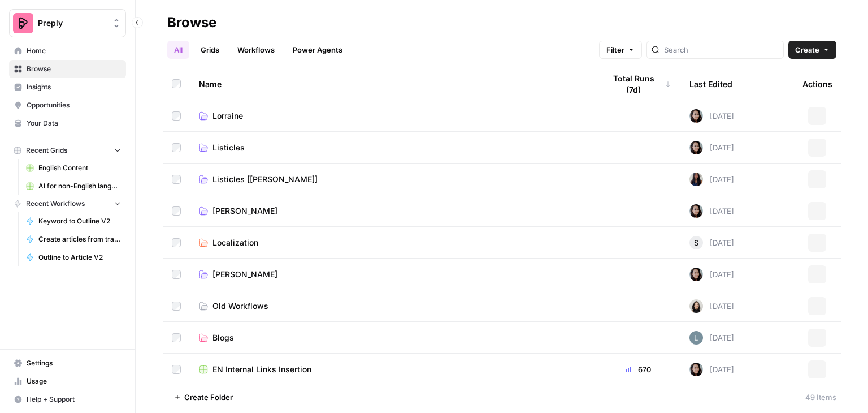 This screenshot has width=868, height=413. What do you see at coordinates (55, 204) in the screenshot?
I see `span: Recent Workflows` at bounding box center [55, 204].